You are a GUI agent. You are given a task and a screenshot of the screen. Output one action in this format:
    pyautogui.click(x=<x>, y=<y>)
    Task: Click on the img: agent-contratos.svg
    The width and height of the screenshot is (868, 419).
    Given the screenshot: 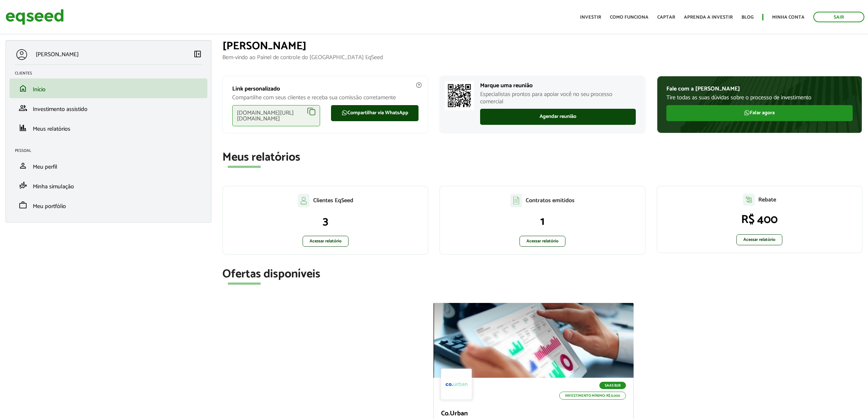 What is the action you would take?
    pyautogui.click(x=516, y=200)
    